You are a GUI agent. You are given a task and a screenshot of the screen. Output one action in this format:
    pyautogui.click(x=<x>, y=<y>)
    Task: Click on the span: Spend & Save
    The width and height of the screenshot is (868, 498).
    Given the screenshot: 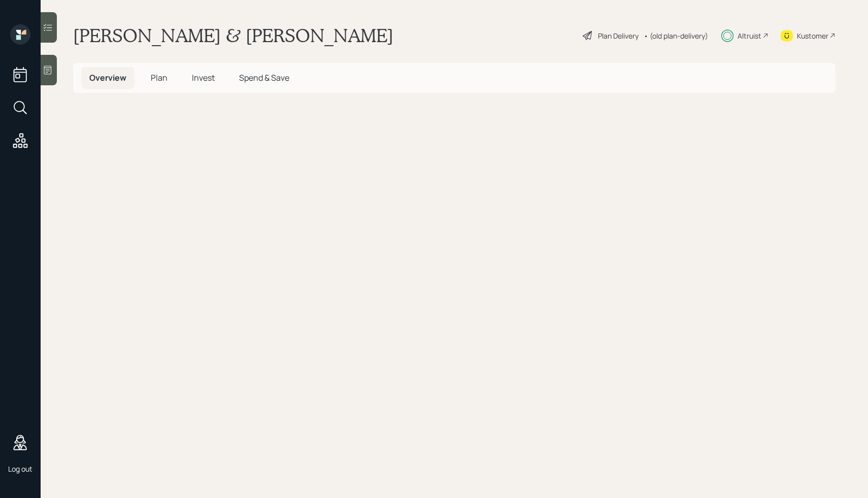 What is the action you would take?
    pyautogui.click(x=264, y=77)
    